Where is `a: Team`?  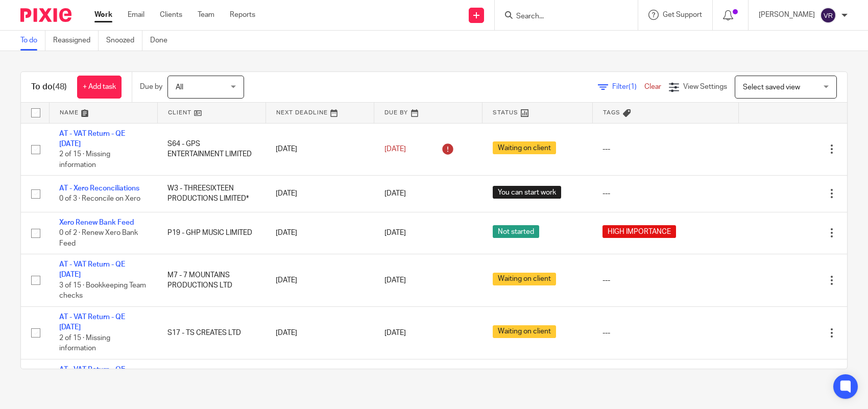
a: Team is located at coordinates (206, 15).